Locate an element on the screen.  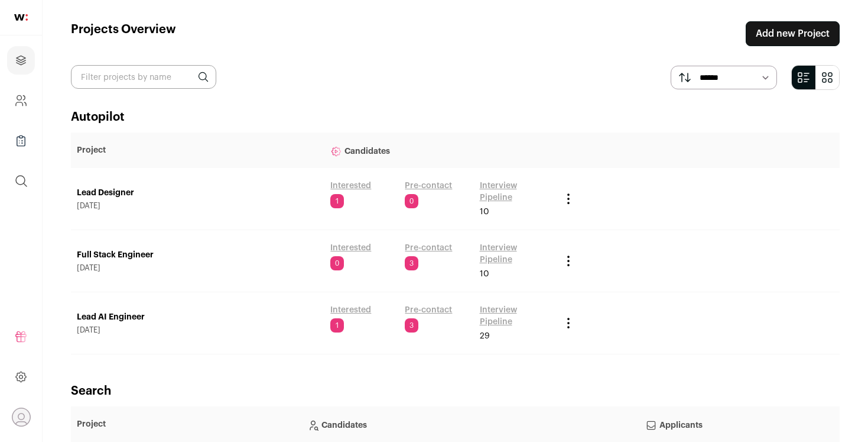
a: Full Stack Engineer is located at coordinates (197, 255).